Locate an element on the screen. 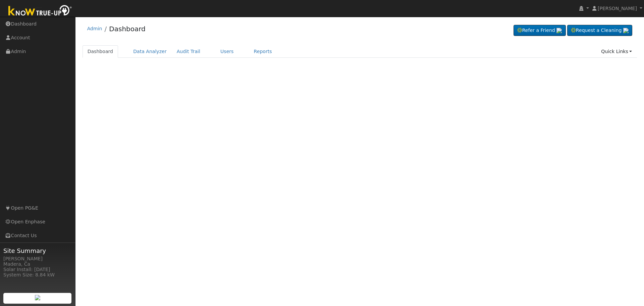  a: Refer a Friend is located at coordinates (540, 30).